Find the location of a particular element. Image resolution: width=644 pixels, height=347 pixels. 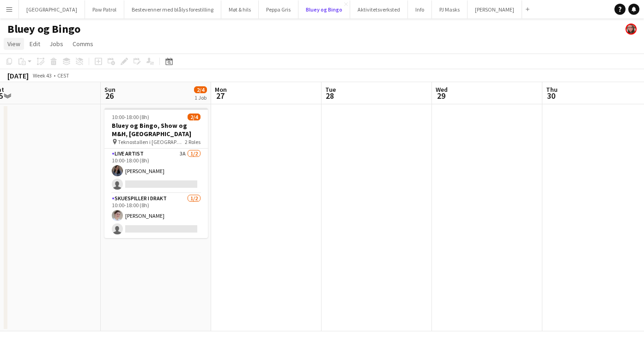

span: Edit is located at coordinates (35, 44).